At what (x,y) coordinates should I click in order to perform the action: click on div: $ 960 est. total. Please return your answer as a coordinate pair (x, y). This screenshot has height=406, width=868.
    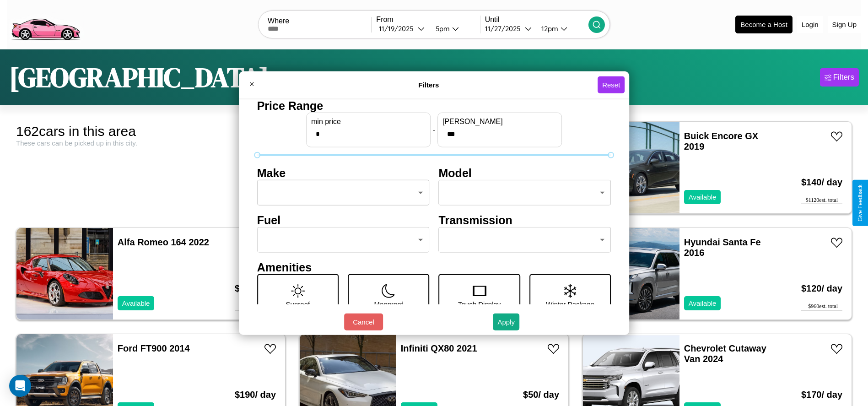
    Looking at the image, I should click on (822, 307).